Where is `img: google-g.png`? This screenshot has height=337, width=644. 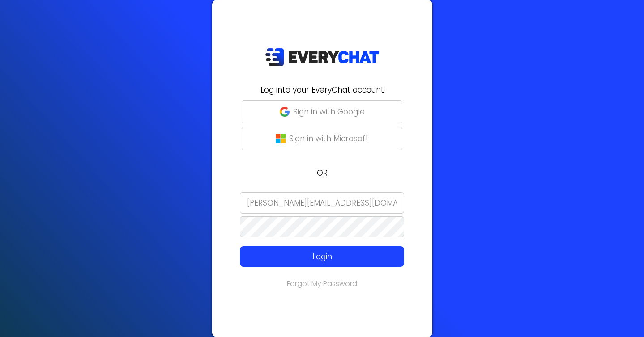 img: google-g.png is located at coordinates (285, 112).